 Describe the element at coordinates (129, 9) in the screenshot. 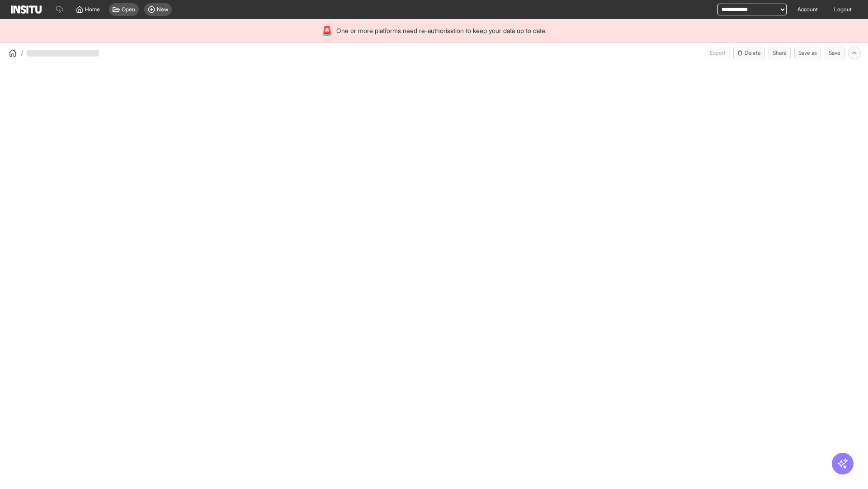

I see `span: Open` at that location.